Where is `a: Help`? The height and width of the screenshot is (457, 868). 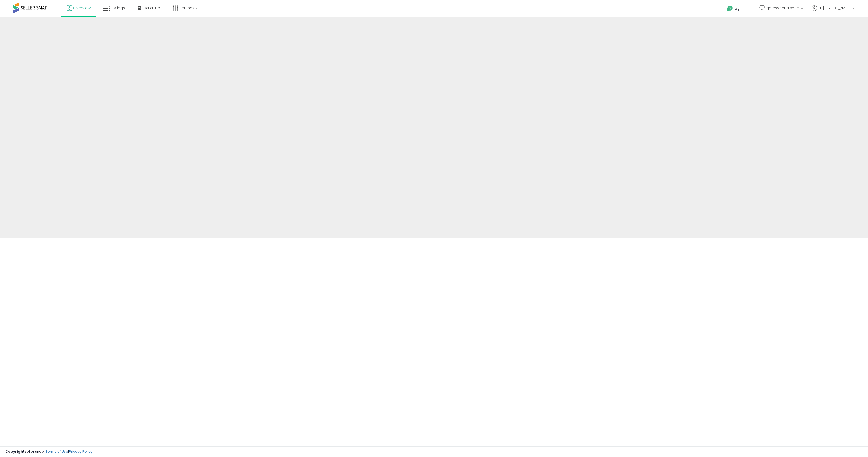 a: Help is located at coordinates (737, 9).